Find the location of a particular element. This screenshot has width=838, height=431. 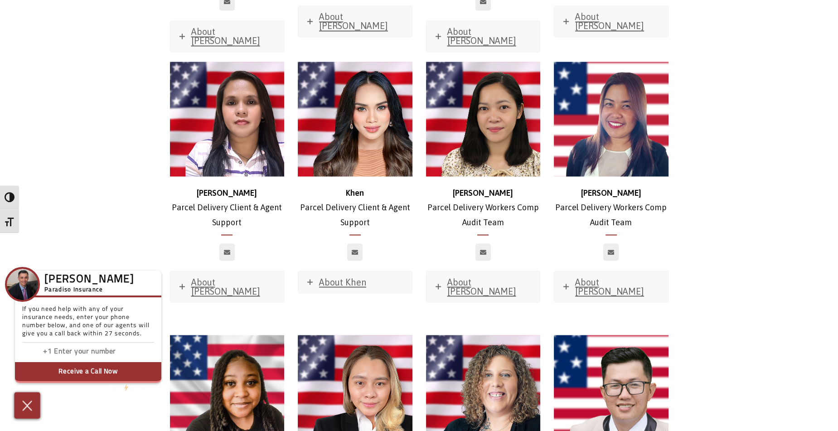

span: We're by is located at coordinates (122, 388).